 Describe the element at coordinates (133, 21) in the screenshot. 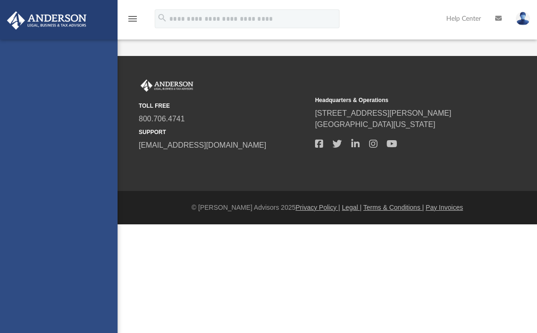

I see `a: menu` at that location.